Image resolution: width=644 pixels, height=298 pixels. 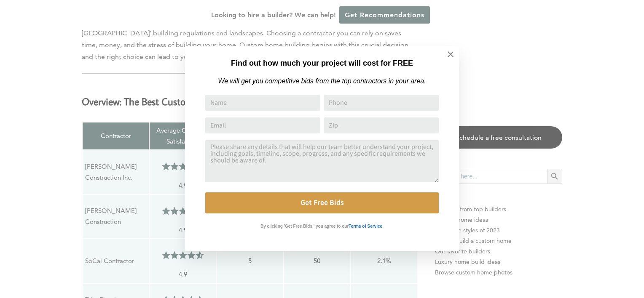 What do you see at coordinates (365, 225) in the screenshot?
I see `a: Terms of Service` at bounding box center [365, 225].